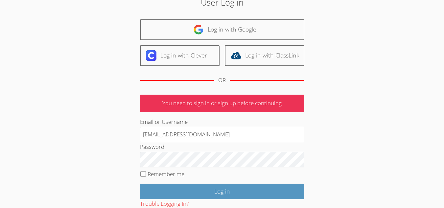 This screenshot has width=444, height=208. Describe the element at coordinates (222, 191) in the screenshot. I see `input: Log in` at that location.